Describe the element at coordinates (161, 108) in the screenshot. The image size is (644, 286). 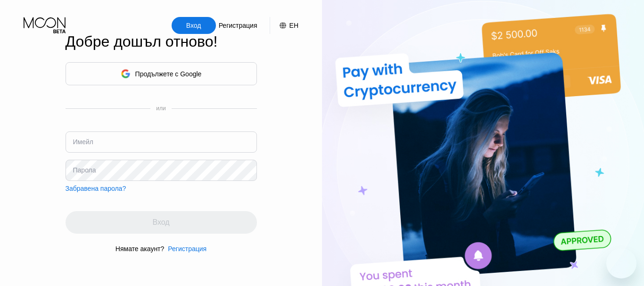
I see `font: или` at that location.